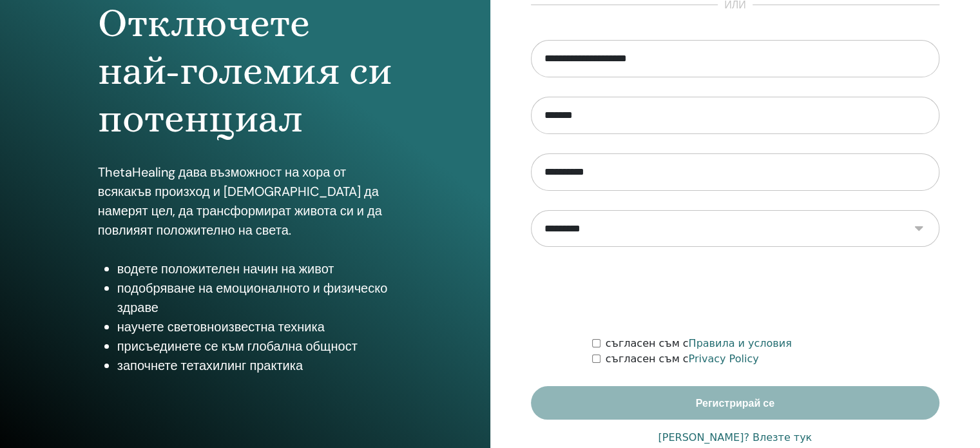  What do you see at coordinates (255, 269) in the screenshot?
I see `li: водете положителен начин на живот` at bounding box center [255, 269].